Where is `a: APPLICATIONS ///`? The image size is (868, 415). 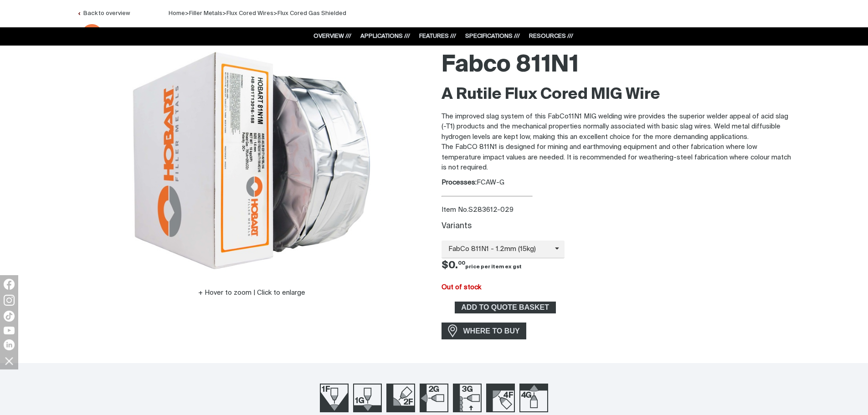 a: APPLICATIONS /// is located at coordinates (385, 36).